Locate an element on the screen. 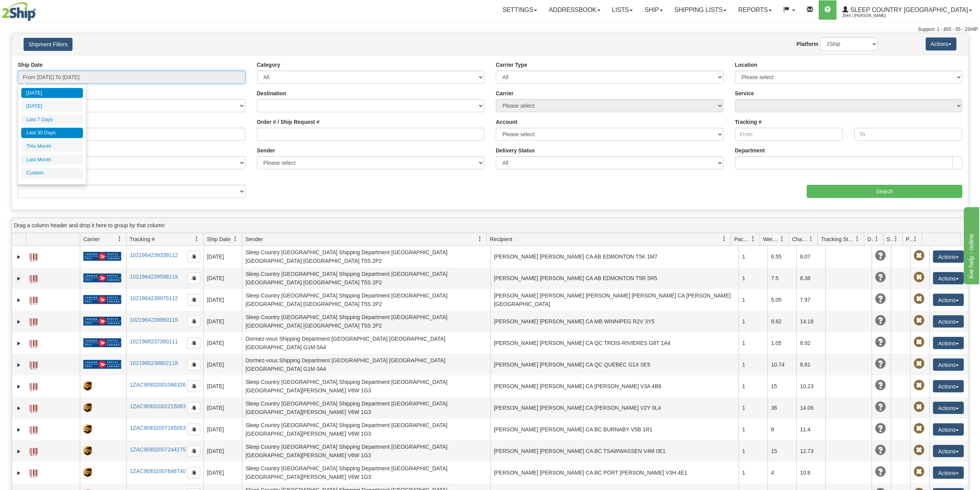  label: Ship Date is located at coordinates (30, 65).